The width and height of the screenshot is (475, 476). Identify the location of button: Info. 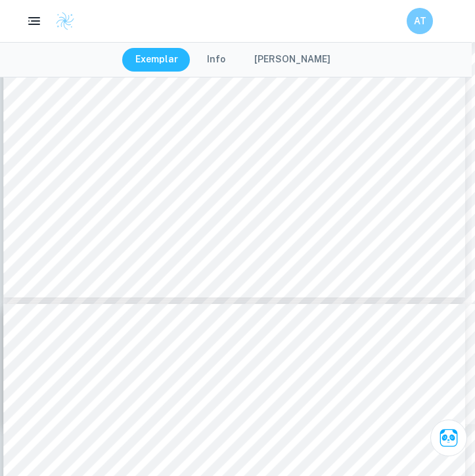
(216, 60).